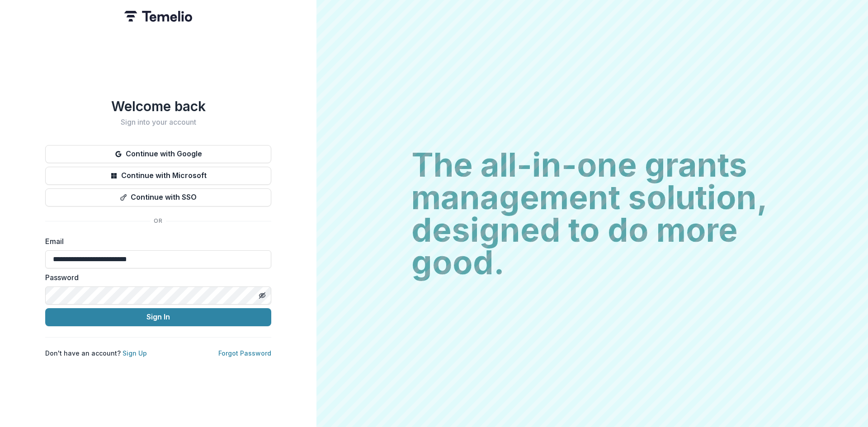  Describe the element at coordinates (244, 353) in the screenshot. I see `a: Forgot Password` at that location.